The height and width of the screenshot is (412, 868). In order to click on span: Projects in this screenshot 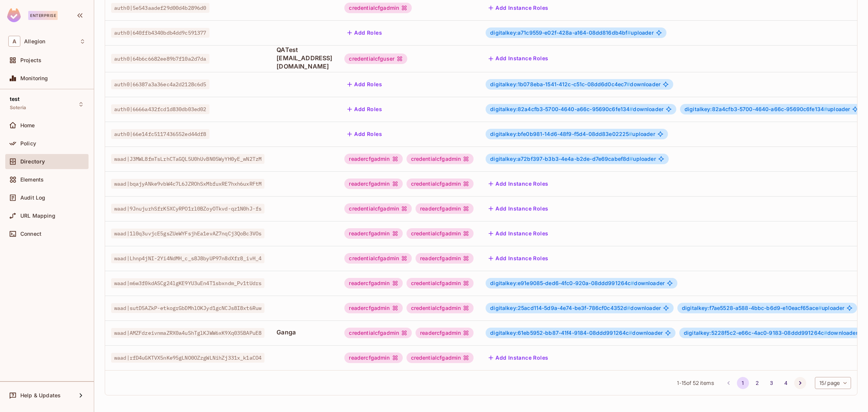, I will do `click(31, 60)`.